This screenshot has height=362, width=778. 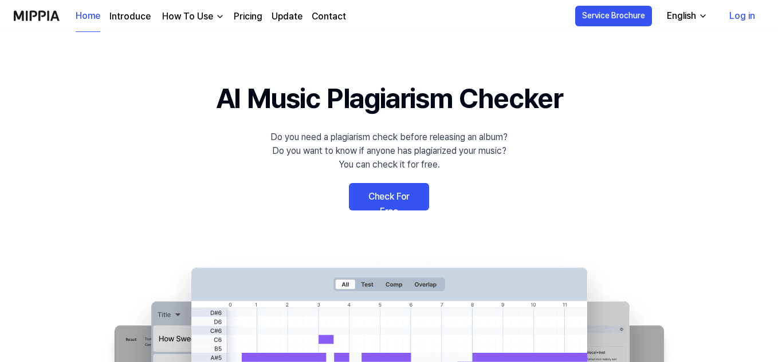 I want to click on div: English, so click(x=681, y=16).